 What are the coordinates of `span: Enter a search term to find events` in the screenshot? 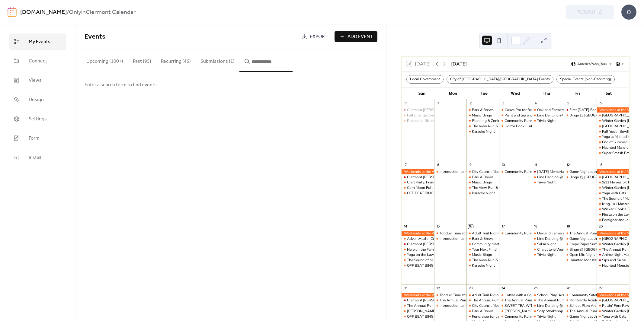 It's located at (120, 85).